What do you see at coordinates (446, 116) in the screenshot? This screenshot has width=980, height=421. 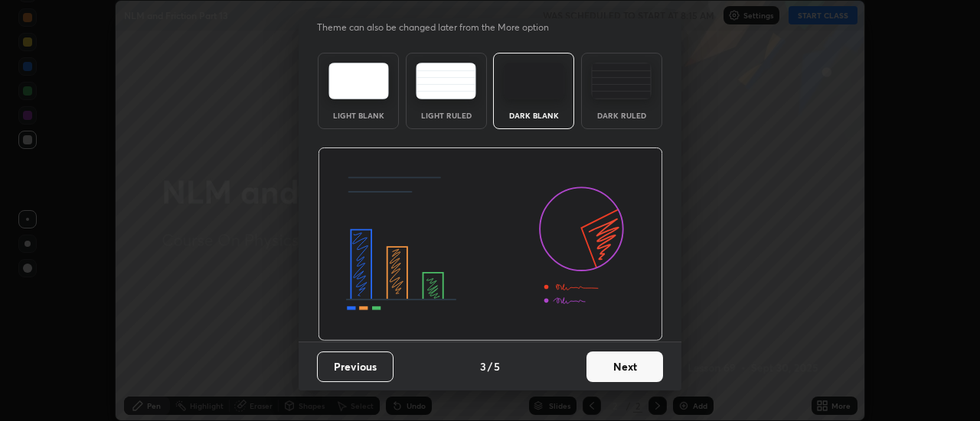 I see `div: Light Ruled` at bounding box center [446, 116].